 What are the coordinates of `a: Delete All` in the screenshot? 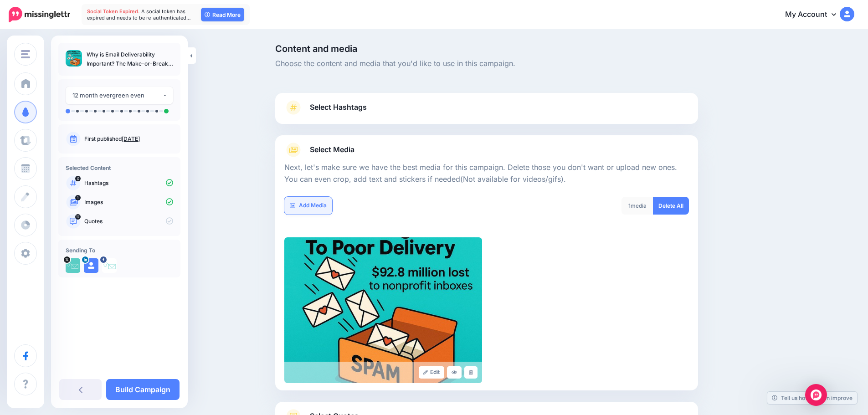 It's located at (671, 205).